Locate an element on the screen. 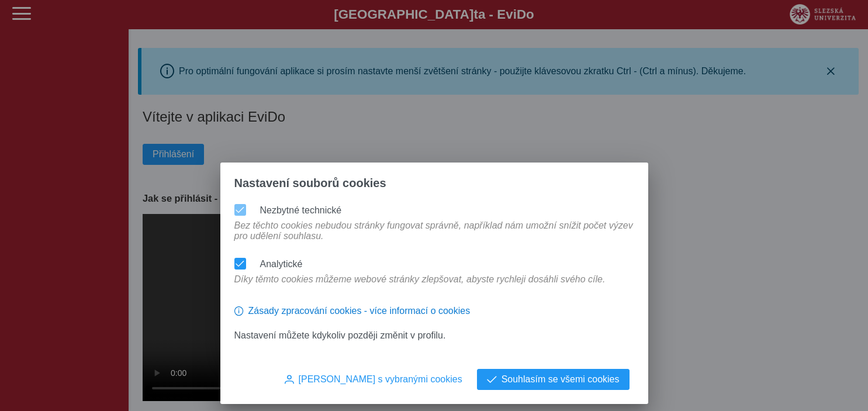  span: Nastavení souborů cookies is located at coordinates (311, 183).